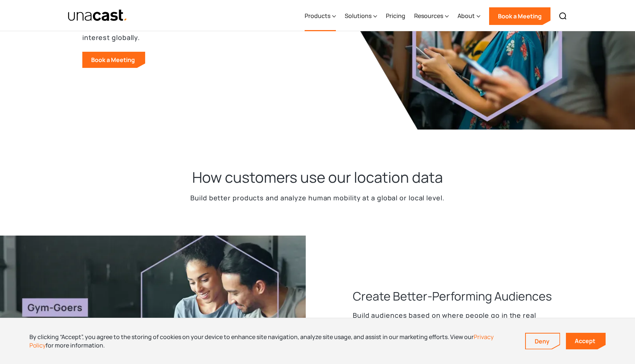 This screenshot has height=364, width=635. I want to click on h2: How customers use our location data, so click(317, 177).